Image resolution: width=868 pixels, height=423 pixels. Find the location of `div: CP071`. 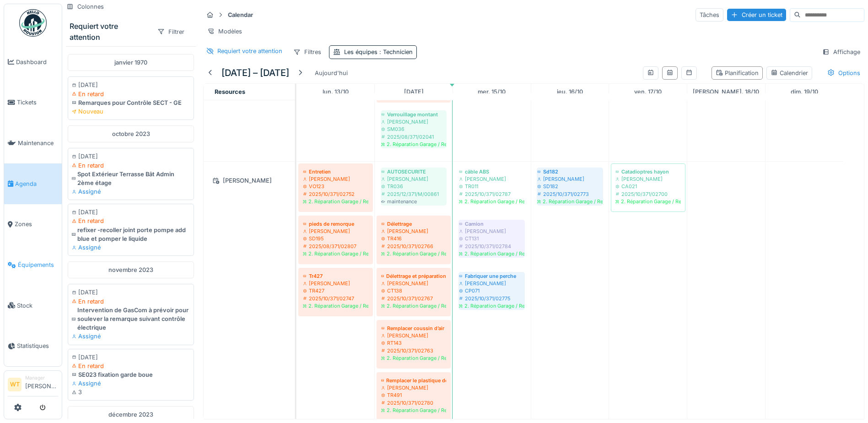

div: CP071 is located at coordinates (491, 291).